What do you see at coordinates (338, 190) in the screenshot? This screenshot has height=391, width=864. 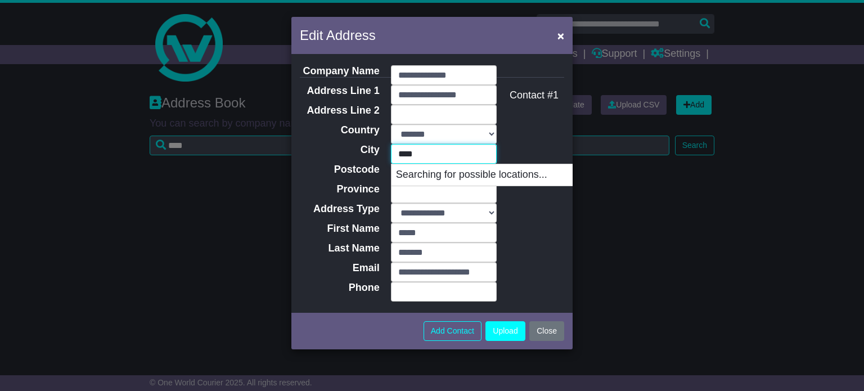 I see `label: Province` at bounding box center [338, 190].